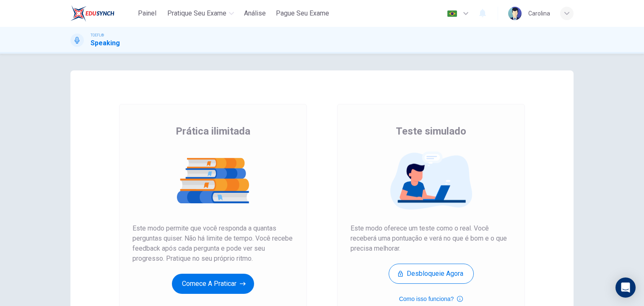 The height and width of the screenshot is (306, 644). I want to click on span: Pague Seu Exame, so click(302, 14).